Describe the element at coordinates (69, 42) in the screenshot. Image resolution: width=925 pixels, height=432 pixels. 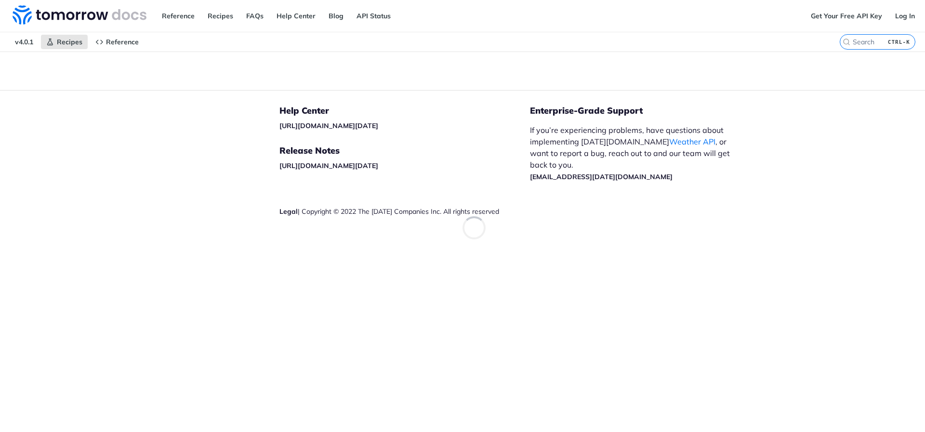
I see `span: Recipes` at that location.